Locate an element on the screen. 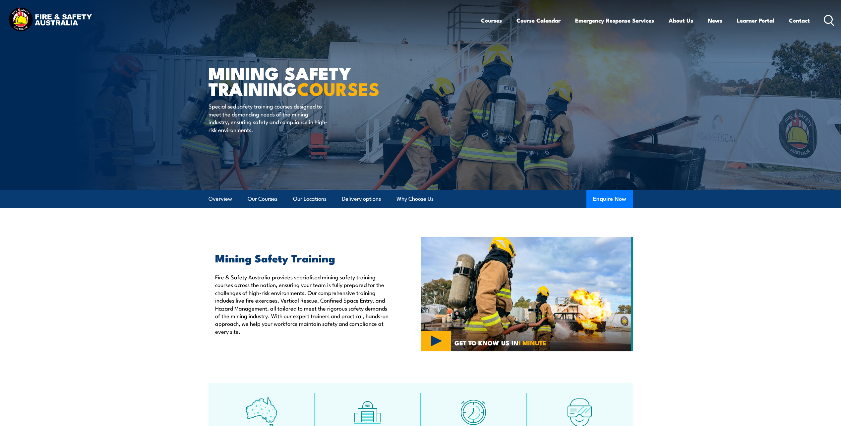  a: Course Calendar is located at coordinates (538, 20).